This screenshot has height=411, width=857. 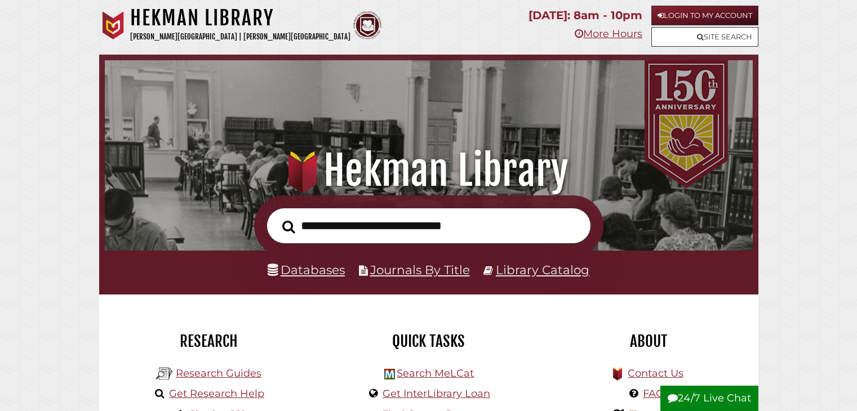 I want to click on a: Get Research Help, so click(x=216, y=394).